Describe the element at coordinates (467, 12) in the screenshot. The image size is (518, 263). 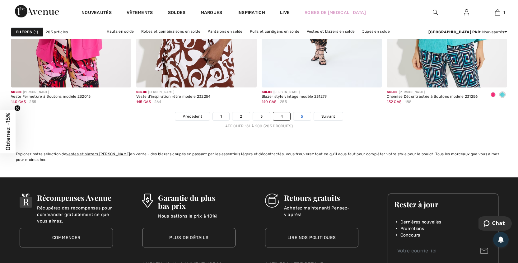
I see `a: Se connecter` at that location.